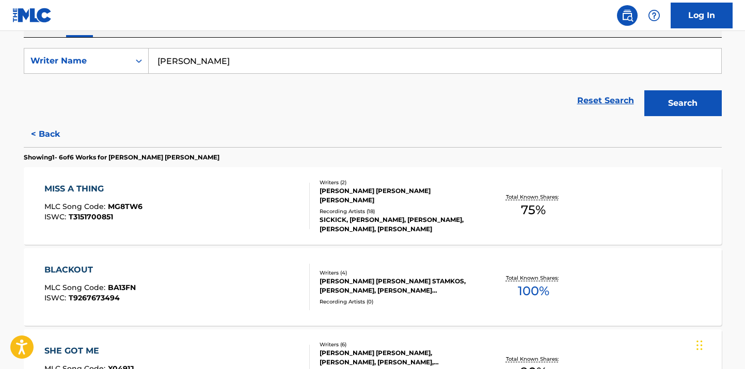 This screenshot has width=745, height=369. Describe the element at coordinates (627, 15) in the screenshot. I see `a: Public Search` at that location.